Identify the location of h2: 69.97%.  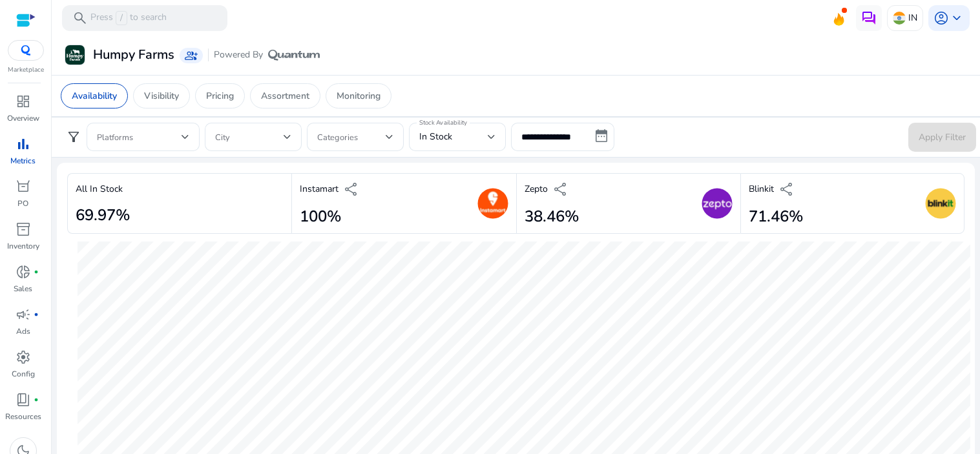
(103, 216).